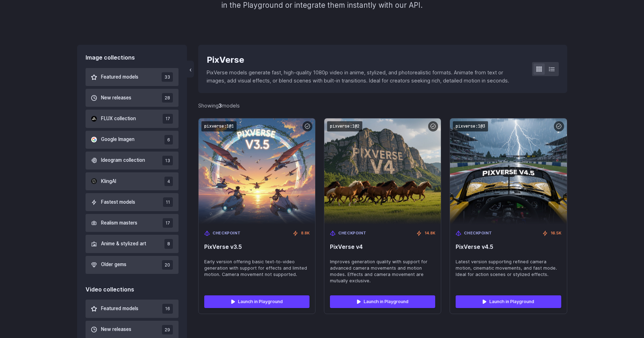 This screenshot has width=644, height=338. What do you see at coordinates (167, 265) in the screenshot?
I see `span: 20` at bounding box center [167, 265].